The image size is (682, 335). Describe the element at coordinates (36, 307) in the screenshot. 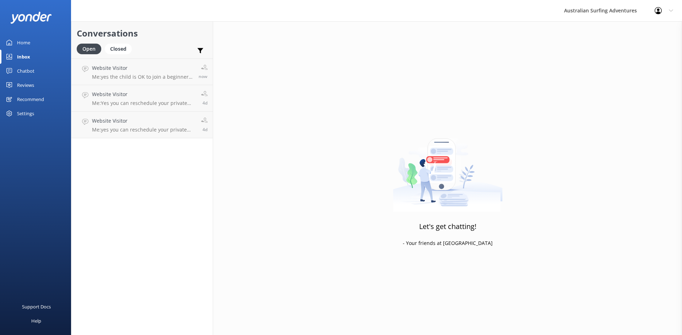

I see `div: Support Docs` at that location.